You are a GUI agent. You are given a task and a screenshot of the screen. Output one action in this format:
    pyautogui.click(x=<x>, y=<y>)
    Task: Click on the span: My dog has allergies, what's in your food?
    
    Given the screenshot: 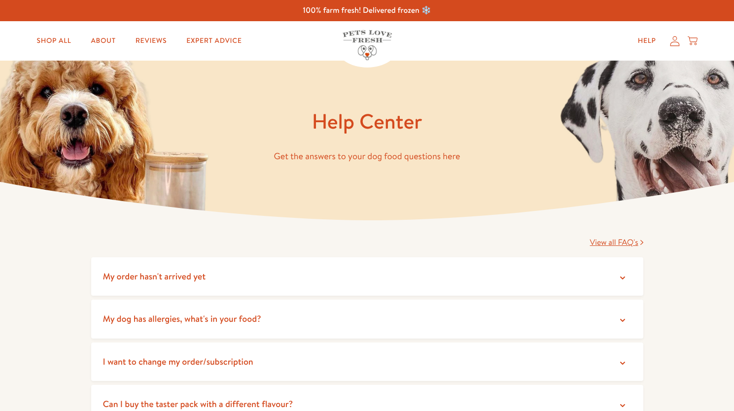 What is the action you would take?
    pyautogui.click(x=182, y=318)
    